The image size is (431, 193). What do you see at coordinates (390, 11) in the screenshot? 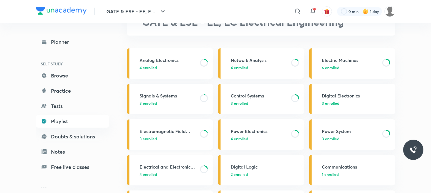
I see `img: Divyanshu` at bounding box center [390, 11].